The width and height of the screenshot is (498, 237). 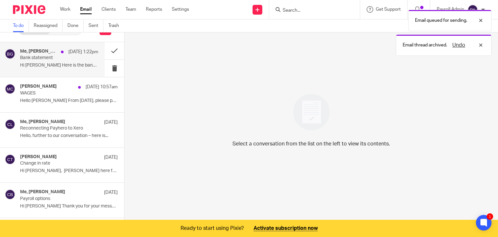 What do you see at coordinates (69, 135) in the screenshot?
I see `p: Hello, further to our conversation – here is...` at bounding box center [69, 135].